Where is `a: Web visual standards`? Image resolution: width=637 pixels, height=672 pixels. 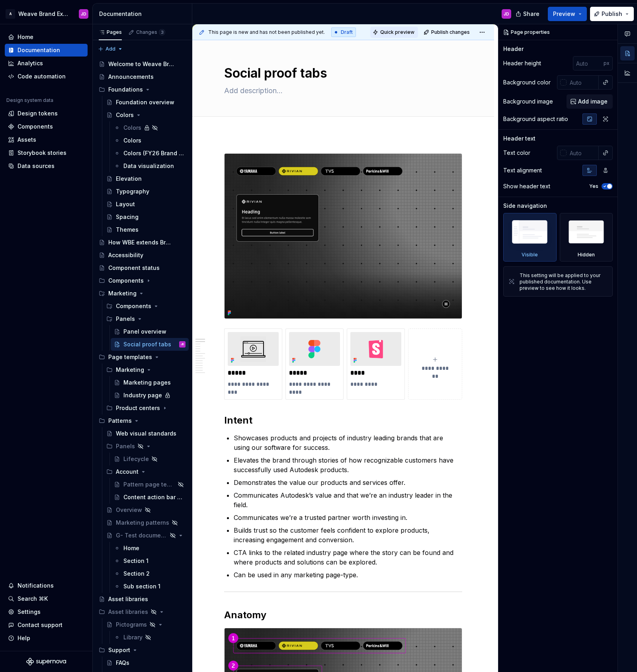
a: Web visual standards is located at coordinates (146, 434).